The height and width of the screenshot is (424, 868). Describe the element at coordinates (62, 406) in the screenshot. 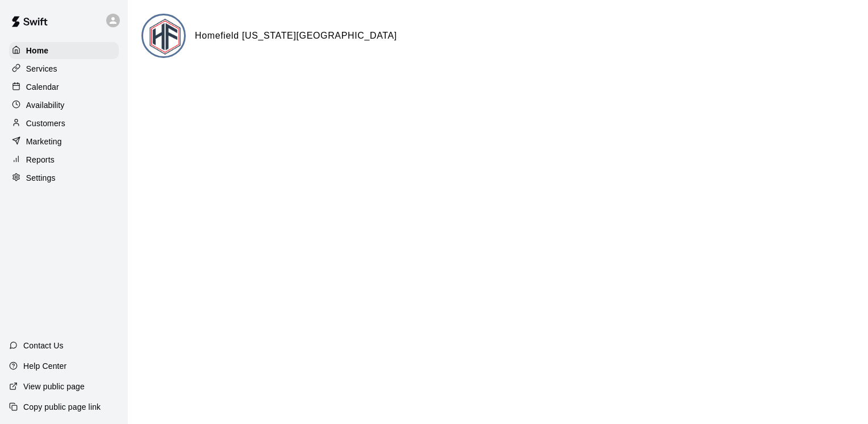

I see `p: Copy public page link` at that location.